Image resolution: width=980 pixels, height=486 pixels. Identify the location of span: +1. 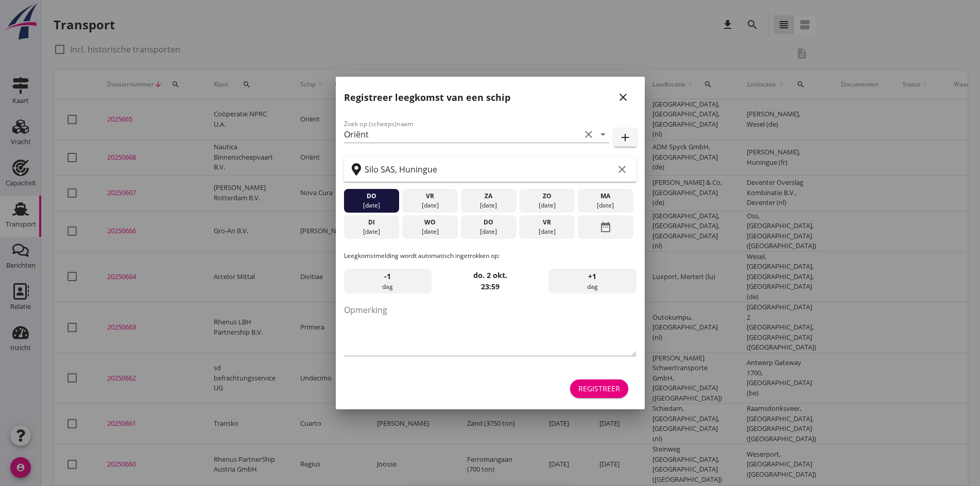
(593, 276).